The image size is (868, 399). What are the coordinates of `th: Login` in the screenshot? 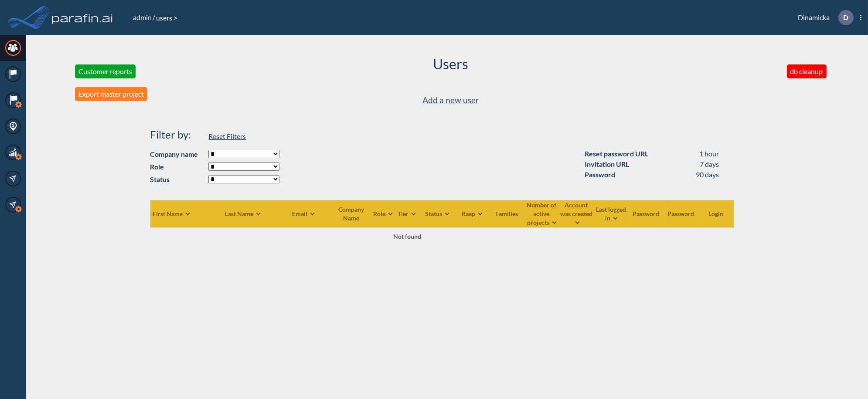 It's located at (717, 213).